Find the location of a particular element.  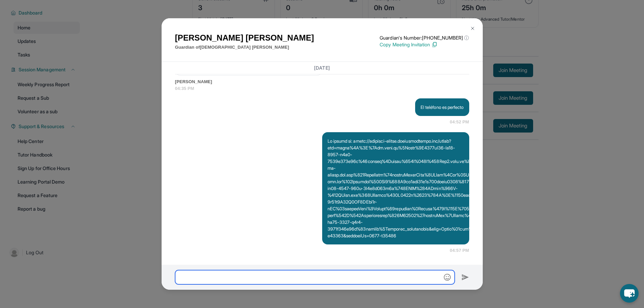

img: Close Icon is located at coordinates (473, 29).